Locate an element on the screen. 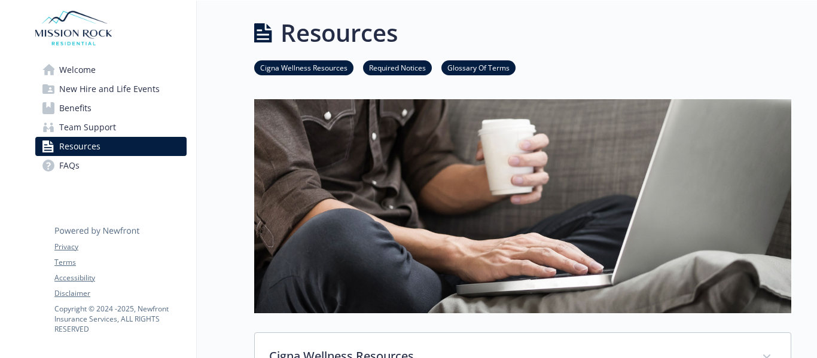  img: resources page banner is located at coordinates (523, 206).